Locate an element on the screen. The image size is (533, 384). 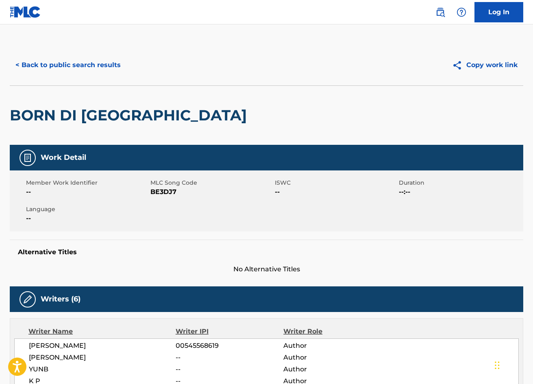
span: ISWC is located at coordinates (336, 183).